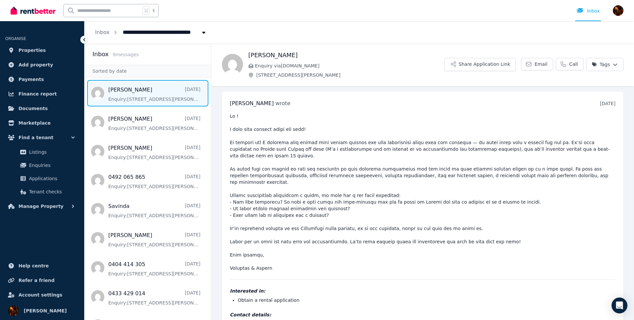 The height and width of the screenshot is (320, 634). I want to click on a: Add property, so click(42, 65).